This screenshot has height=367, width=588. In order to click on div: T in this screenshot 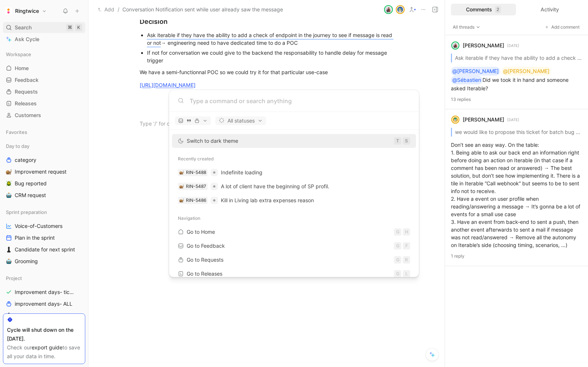, I will do `click(398, 141)`.